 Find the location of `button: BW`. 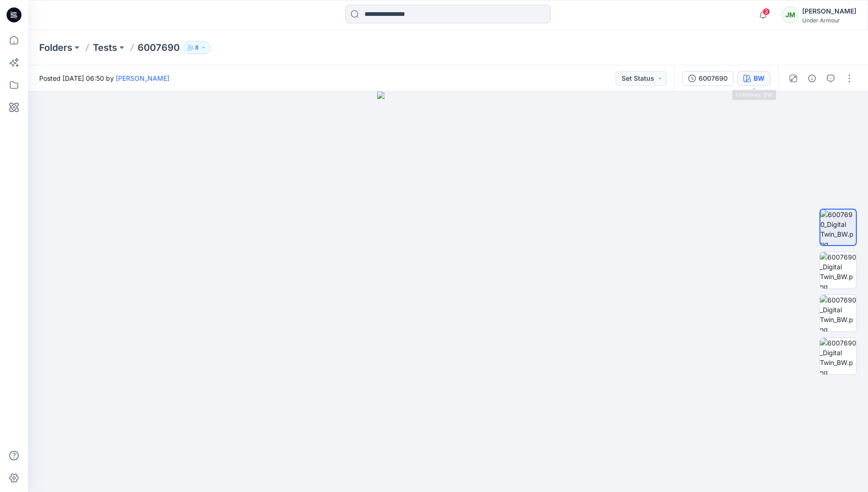

button: BW is located at coordinates (754, 79).